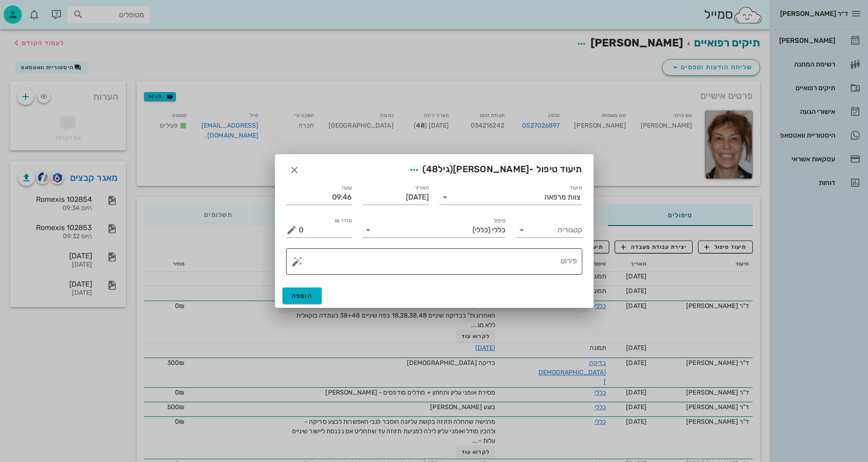 Image resolution: width=868 pixels, height=462 pixels. What do you see at coordinates (562, 197) in the screenshot?
I see `div: צוות מרפאה` at bounding box center [562, 197].